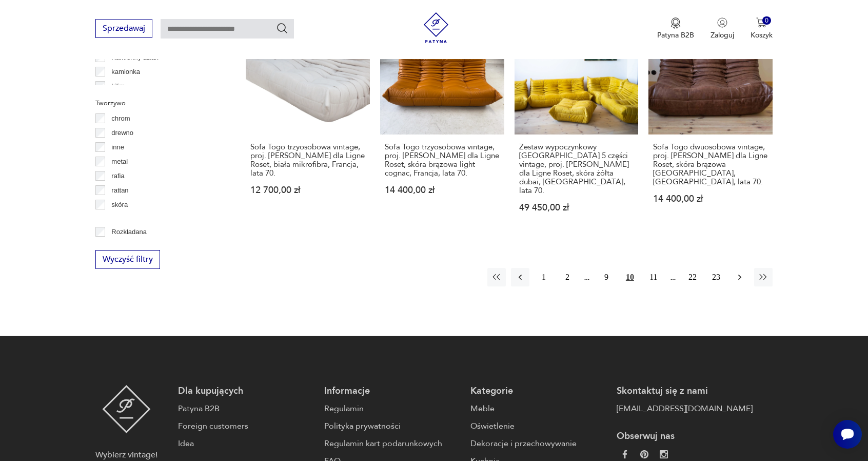 The width and height of the screenshot is (868, 461). Describe the element at coordinates (118, 176) in the screenshot. I see `p: rafia` at that location.